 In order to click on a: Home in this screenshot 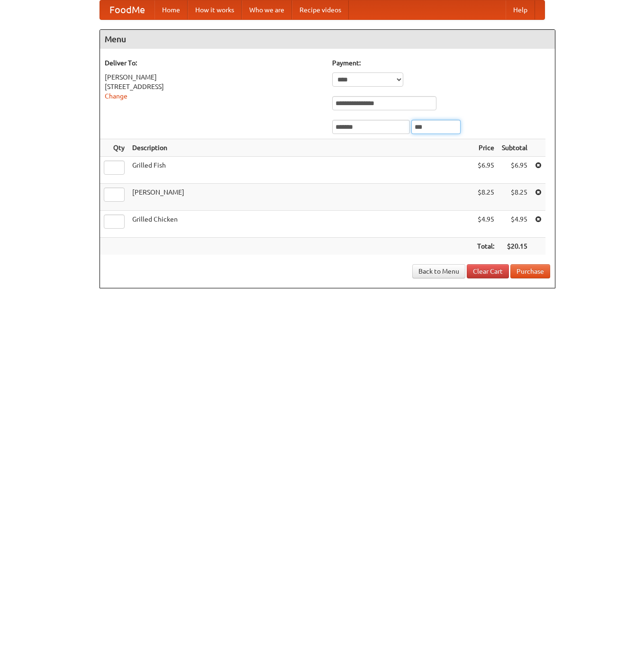, I will do `click(171, 10)`.